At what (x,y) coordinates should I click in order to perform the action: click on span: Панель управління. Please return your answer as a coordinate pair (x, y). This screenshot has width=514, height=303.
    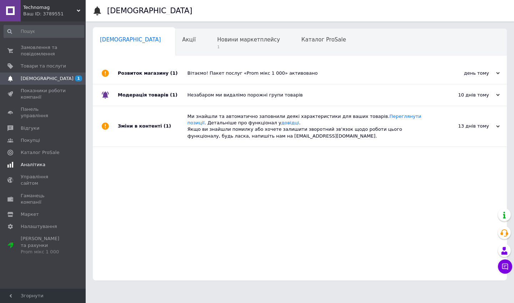
    Looking at the image, I should click on (43, 112).